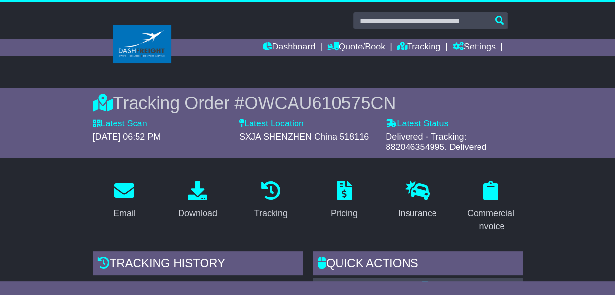  Describe the element at coordinates (304, 137) in the screenshot. I see `span: SXJA SHENZHEN China 518116` at that location.